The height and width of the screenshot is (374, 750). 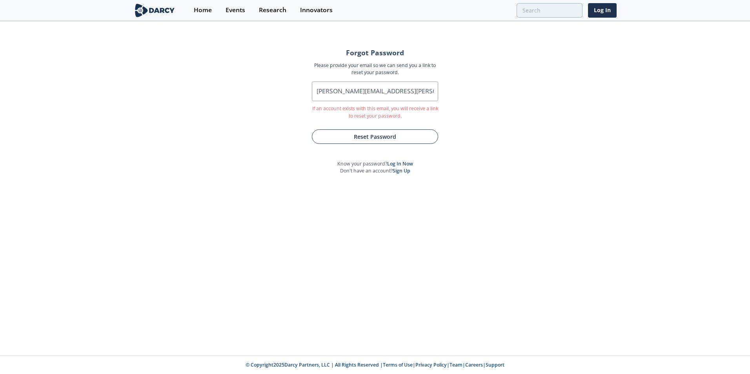 I want to click on a: Privacy Policy, so click(x=431, y=365).